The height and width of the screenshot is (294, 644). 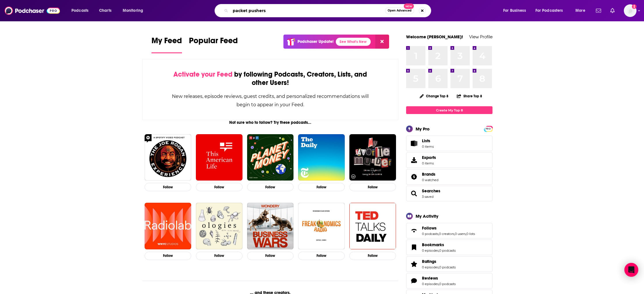 What do you see at coordinates (270, 101) in the screenshot?
I see `div: New releases, episode reviews, guest credits, and personalized recommendations will begin to appe...` at bounding box center [270, 101].